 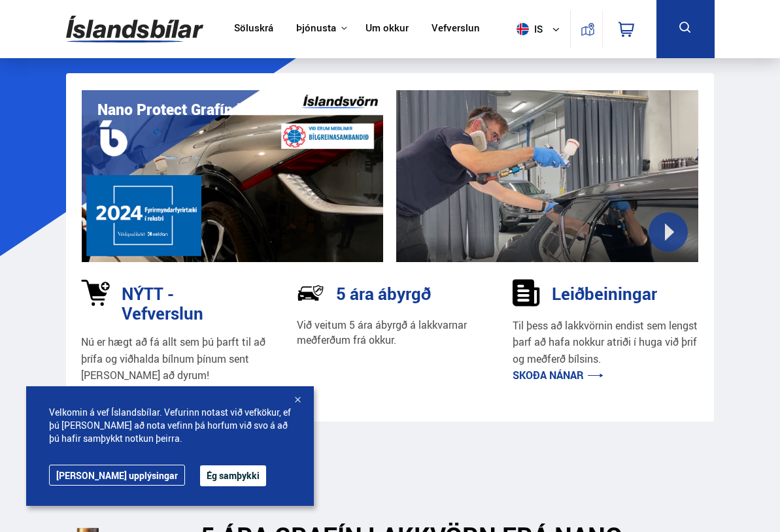 I want to click on button: Ég samþykki, so click(x=233, y=476).